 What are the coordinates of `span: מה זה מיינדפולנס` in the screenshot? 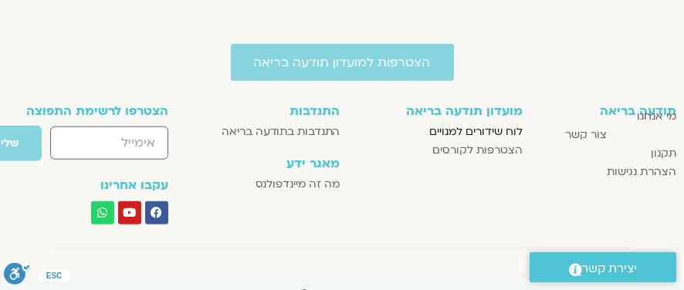 It's located at (297, 185).